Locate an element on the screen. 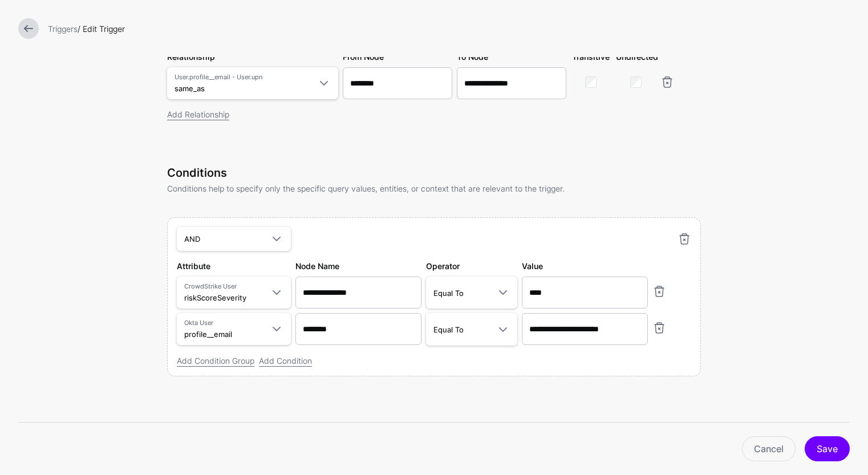 The height and width of the screenshot is (475, 868). div: / Edit Trigger is located at coordinates (449, 29).